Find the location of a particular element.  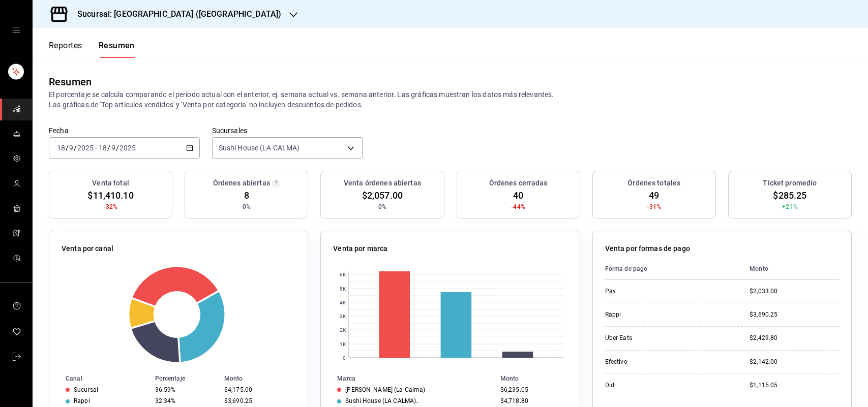

text: 0 is located at coordinates (345, 358).